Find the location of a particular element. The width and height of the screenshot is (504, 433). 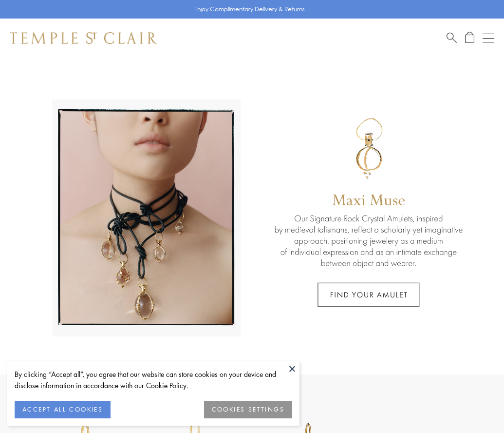

a: Search is located at coordinates (451, 38).